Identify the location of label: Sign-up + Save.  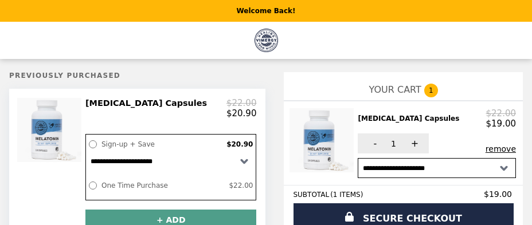
(161, 144).